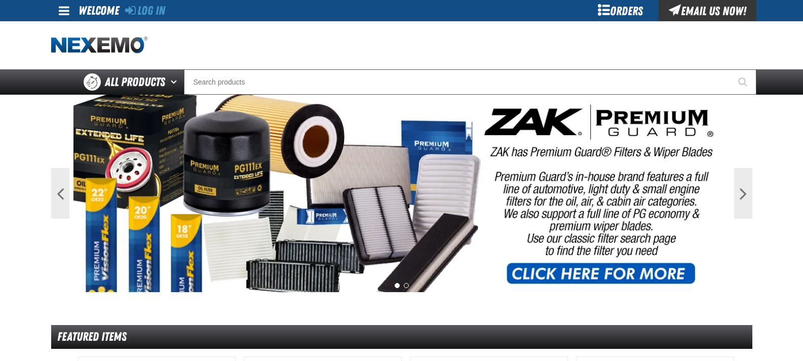  I want to click on input: Search, so click(470, 82).